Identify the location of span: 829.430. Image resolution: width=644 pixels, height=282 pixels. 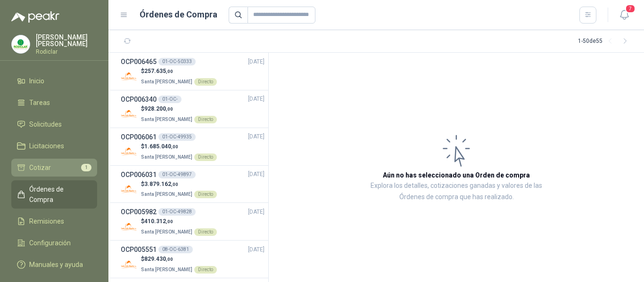
(159, 259).